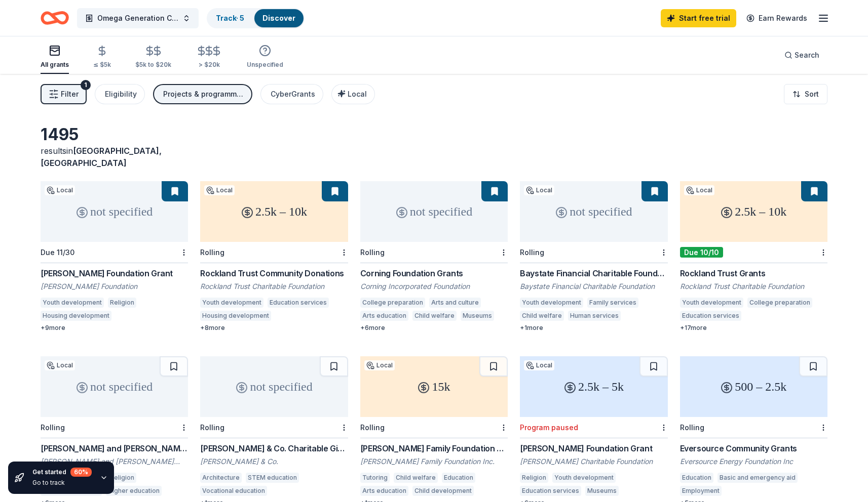 This screenshot has height=502, width=868. I want to click on span: Search, so click(806, 55).